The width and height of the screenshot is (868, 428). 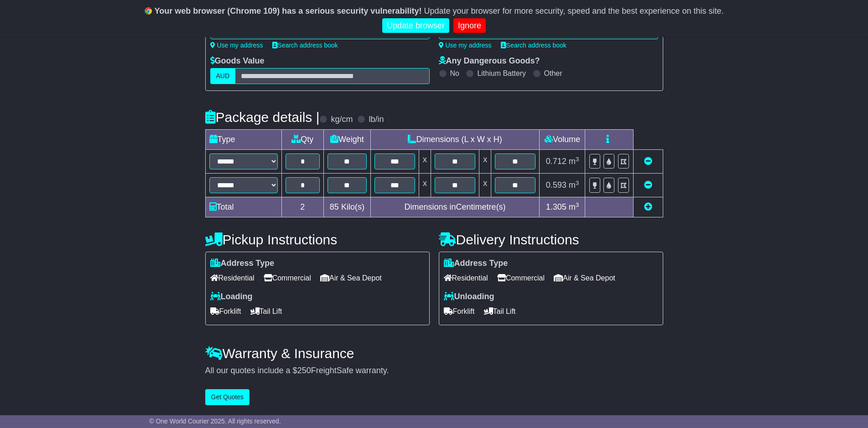 What do you see at coordinates (489, 61) in the screenshot?
I see `label: Any Dangerous Goods?` at bounding box center [489, 61].